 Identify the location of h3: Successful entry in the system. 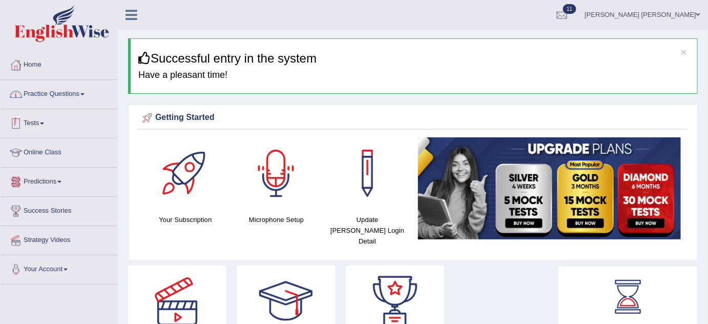
(414, 58).